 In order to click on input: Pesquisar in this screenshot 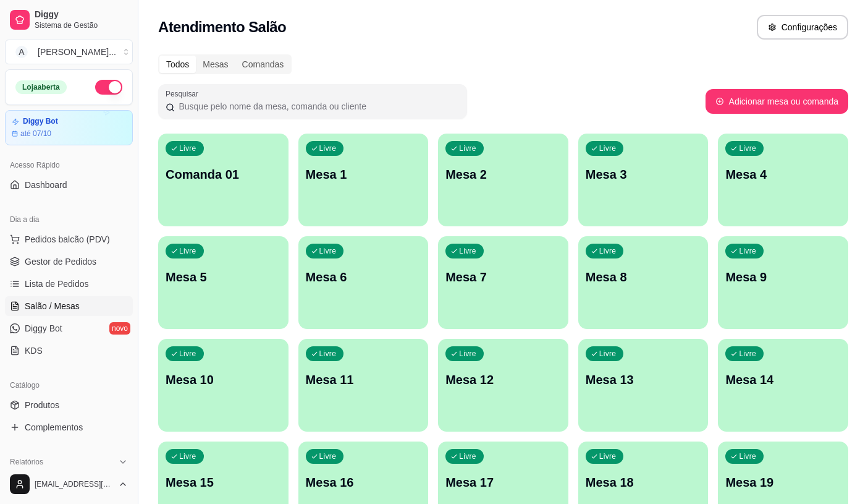, I will do `click(317, 107)`.